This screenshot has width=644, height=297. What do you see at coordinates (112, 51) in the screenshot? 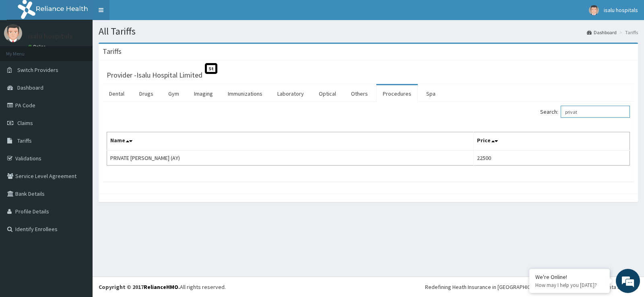
I see `h3: Tariffs` at bounding box center [112, 51].